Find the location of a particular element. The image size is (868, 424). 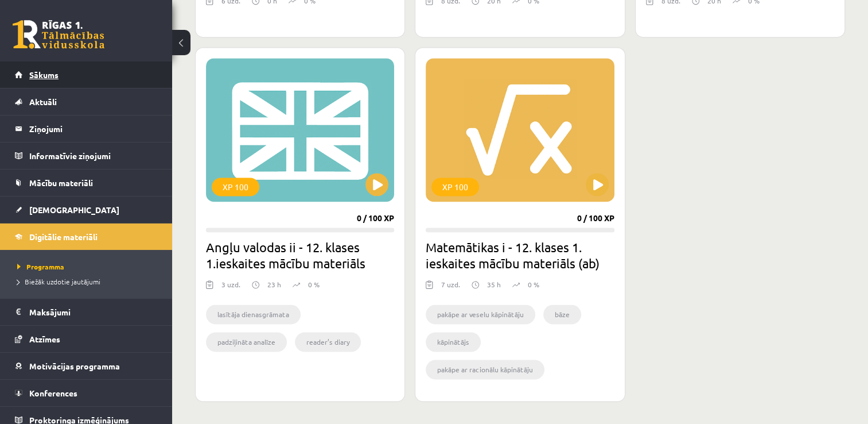

a: Rīgas 1. Tālmācības vidusskola is located at coordinates (59, 34).